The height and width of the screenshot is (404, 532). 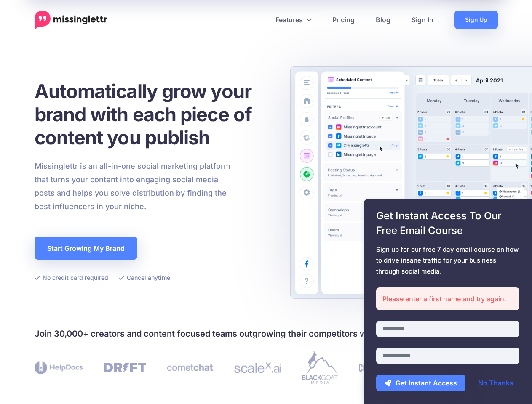 What do you see at coordinates (423, 20) in the screenshot?
I see `a: Sign In` at bounding box center [423, 20].